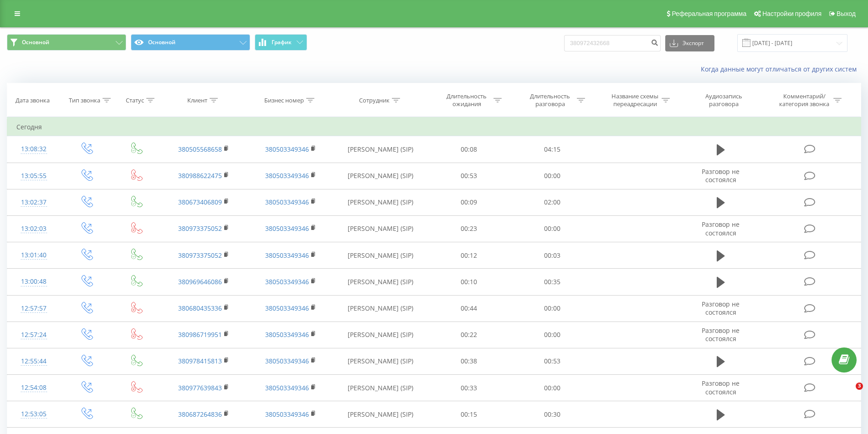 The width and height of the screenshot is (868, 434). I want to click on div: 12:53:05, so click(34, 414).